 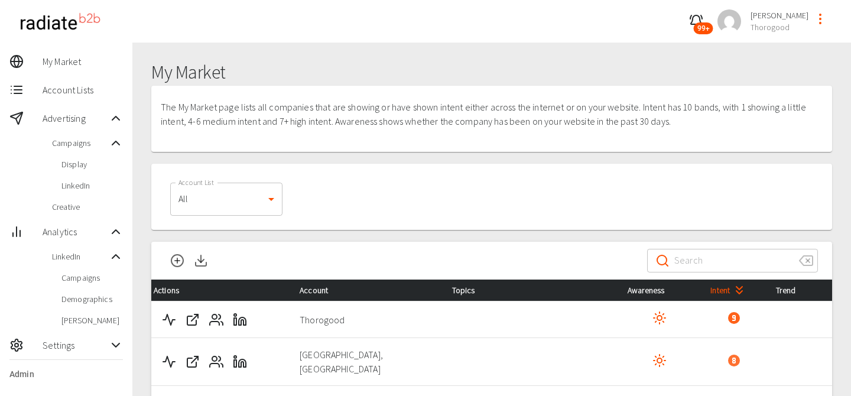 I want to click on span: Account, so click(x=323, y=290).